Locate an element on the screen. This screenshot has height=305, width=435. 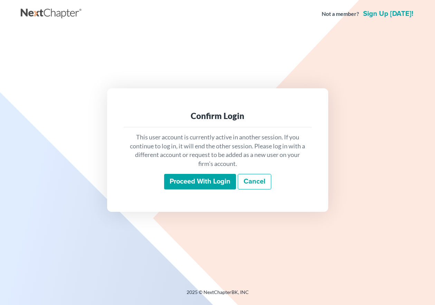
input: Proceed with login is located at coordinates (200, 182).